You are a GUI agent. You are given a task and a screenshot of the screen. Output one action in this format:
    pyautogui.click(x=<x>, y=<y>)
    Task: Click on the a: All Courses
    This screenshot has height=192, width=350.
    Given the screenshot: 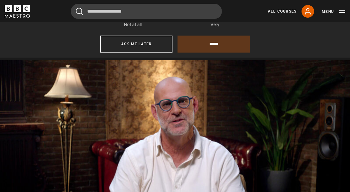 What is the action you would take?
    pyautogui.click(x=282, y=11)
    